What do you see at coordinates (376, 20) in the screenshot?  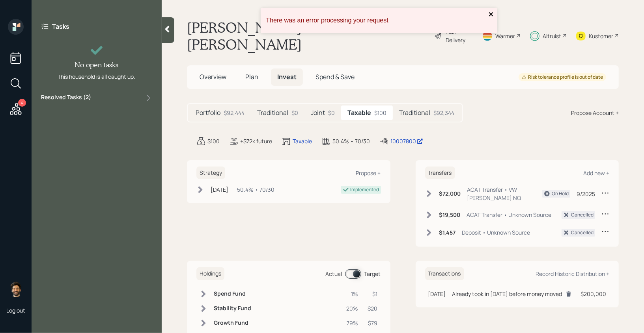 I see `div: There was an error processing your request` at bounding box center [376, 20].